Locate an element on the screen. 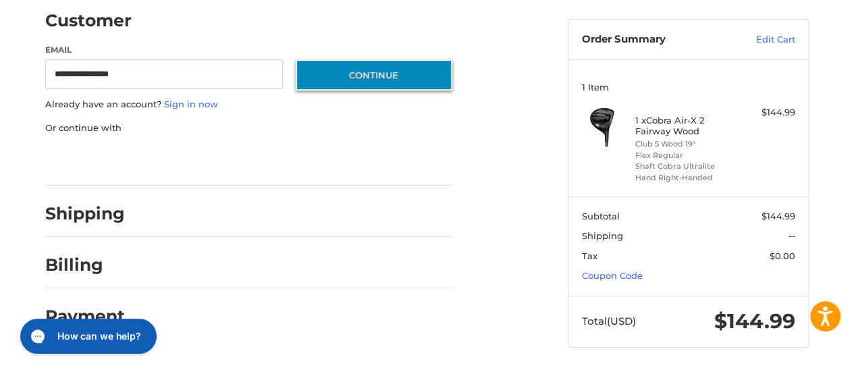  div: $144.99 is located at coordinates (768, 113).